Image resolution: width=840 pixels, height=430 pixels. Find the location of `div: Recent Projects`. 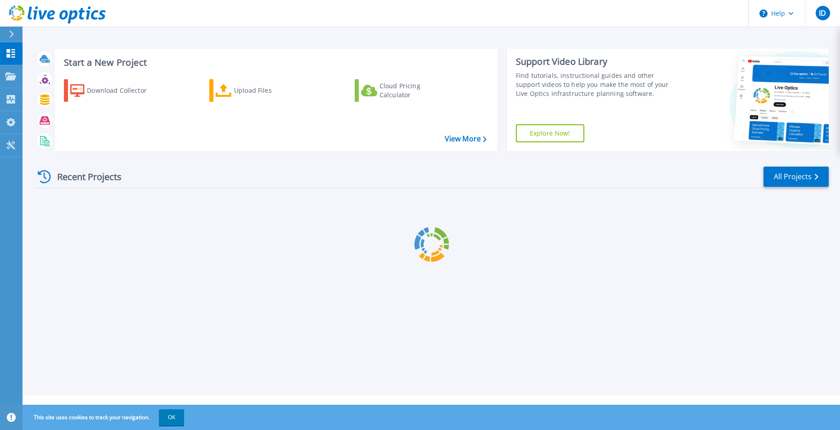

div: Recent Projects is located at coordinates (84, 176).